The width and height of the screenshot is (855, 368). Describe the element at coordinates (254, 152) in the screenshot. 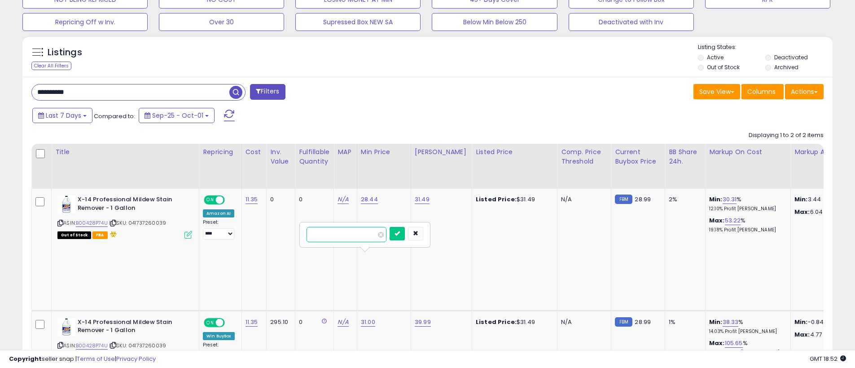

I see `div: Cost` at that location.